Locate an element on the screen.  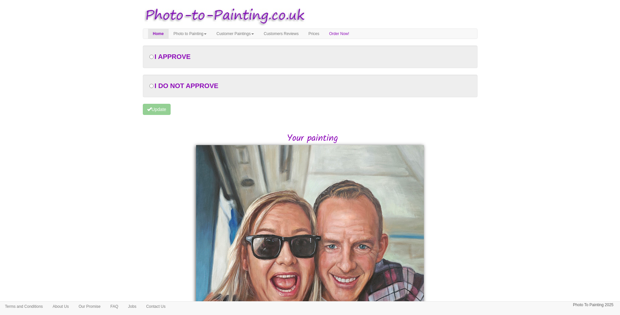
a: Order Now! is located at coordinates (339, 34).